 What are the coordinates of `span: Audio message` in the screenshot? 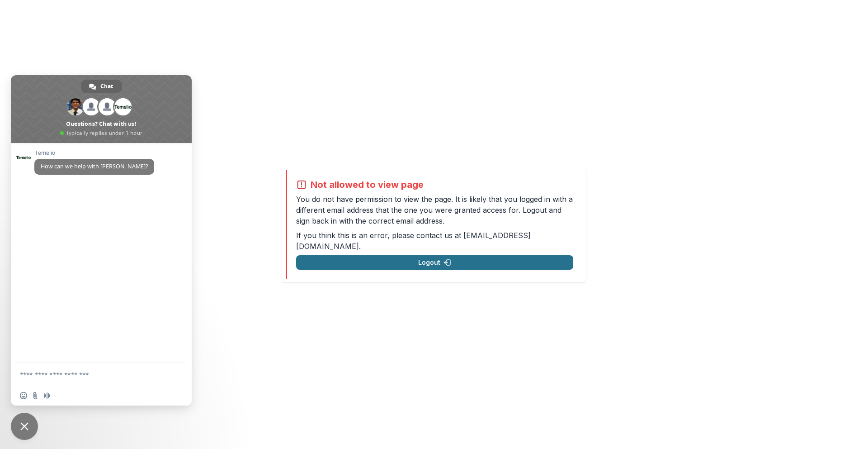 It's located at (47, 395).